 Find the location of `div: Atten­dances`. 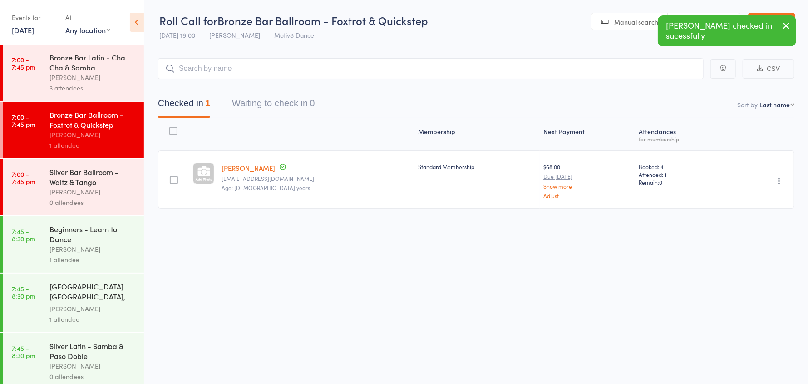

div: Atten­dances is located at coordinates (682, 134).